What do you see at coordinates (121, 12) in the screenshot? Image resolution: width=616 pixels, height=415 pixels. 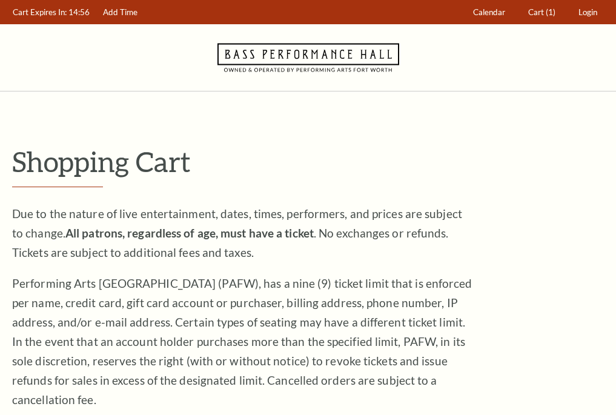 I see `a: Add Time` at bounding box center [121, 12].